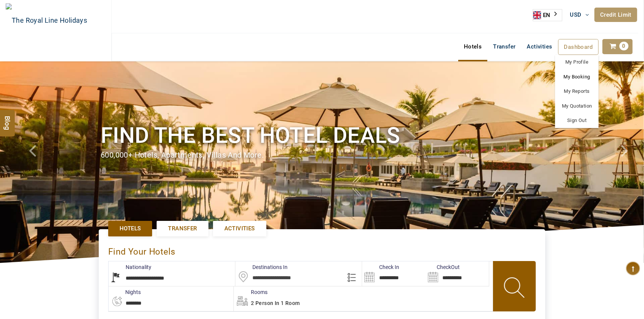 The width and height of the screenshot is (644, 319). Describe the element at coordinates (577, 106) in the screenshot. I see `a: My Quotation` at that location.